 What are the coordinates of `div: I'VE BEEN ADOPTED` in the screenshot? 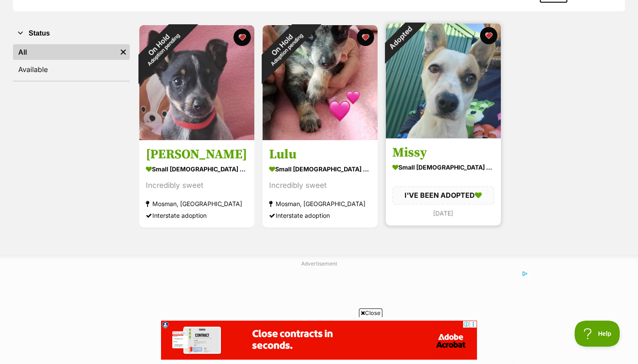 It's located at (443, 196).